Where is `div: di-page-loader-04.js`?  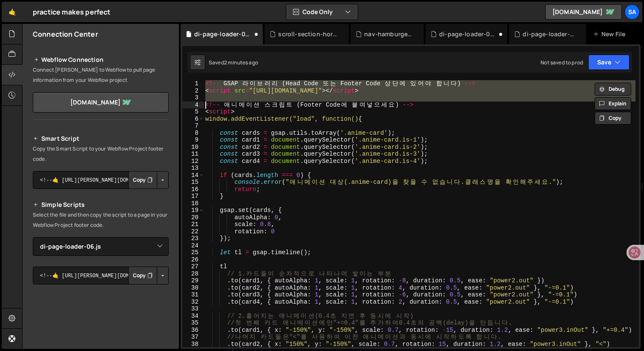
div: di-page-loader-04.js is located at coordinates (468, 34).